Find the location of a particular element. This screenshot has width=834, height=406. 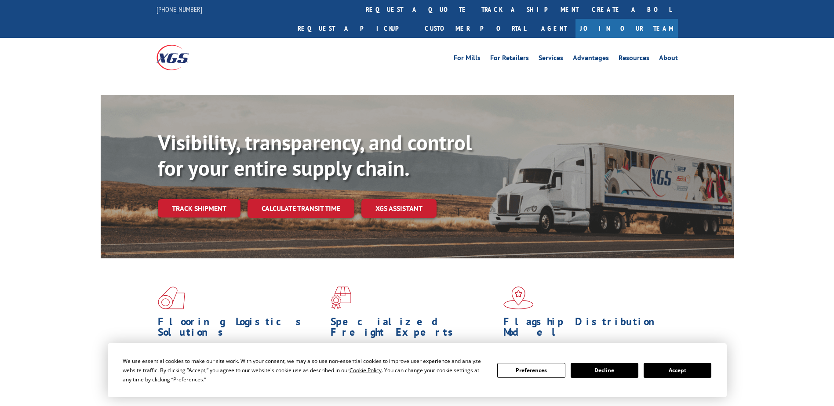

div: Cookie Consent Prompt is located at coordinates (417, 370).